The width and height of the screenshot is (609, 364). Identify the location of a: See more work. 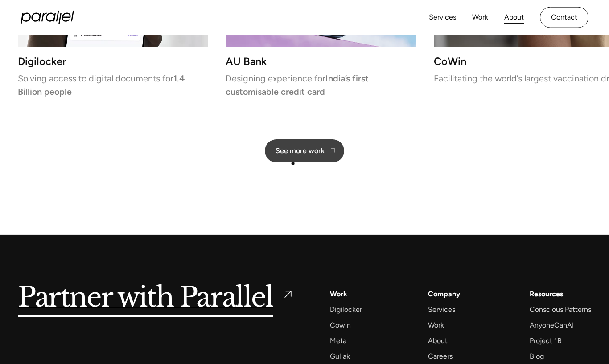
(304, 151).